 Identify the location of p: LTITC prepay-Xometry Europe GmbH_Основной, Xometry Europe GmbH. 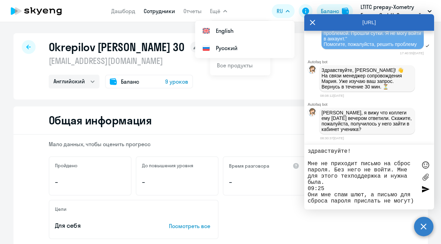
(392, 11).